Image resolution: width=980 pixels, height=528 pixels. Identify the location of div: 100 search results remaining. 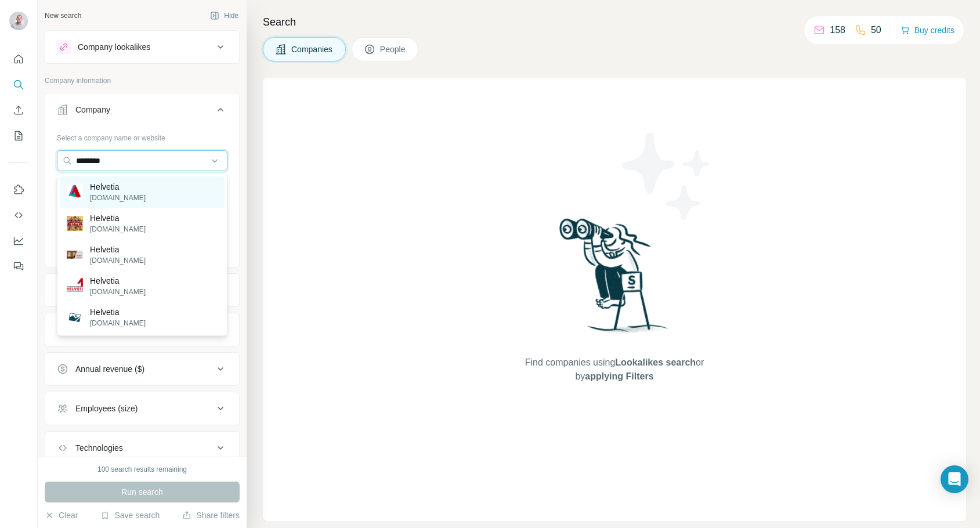
(142, 469).